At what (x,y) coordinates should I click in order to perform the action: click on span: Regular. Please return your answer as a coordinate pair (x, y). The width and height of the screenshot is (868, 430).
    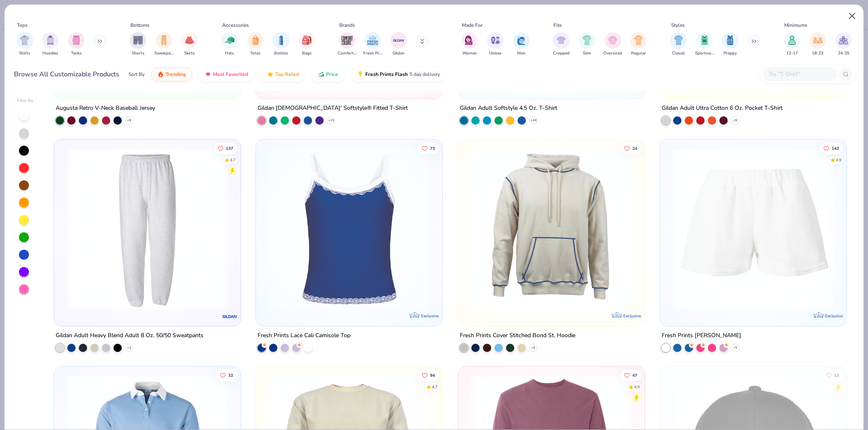
    Looking at the image, I should click on (638, 53).